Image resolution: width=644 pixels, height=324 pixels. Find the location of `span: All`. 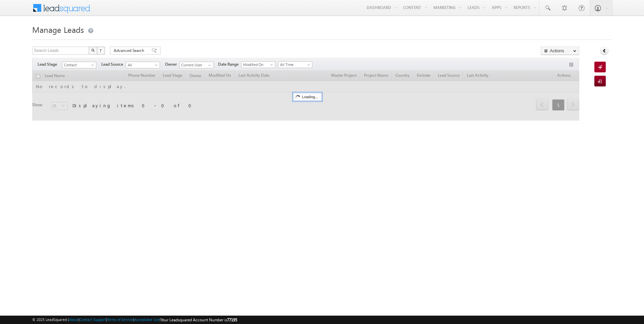

span: All is located at coordinates (141, 65).